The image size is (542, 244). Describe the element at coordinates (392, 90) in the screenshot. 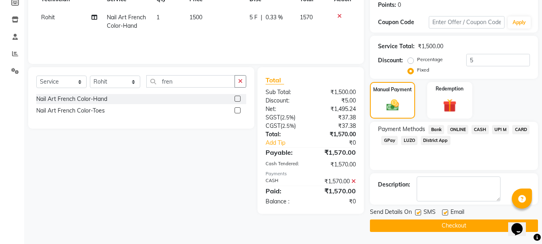

I see `label: Manual Payment` at that location.